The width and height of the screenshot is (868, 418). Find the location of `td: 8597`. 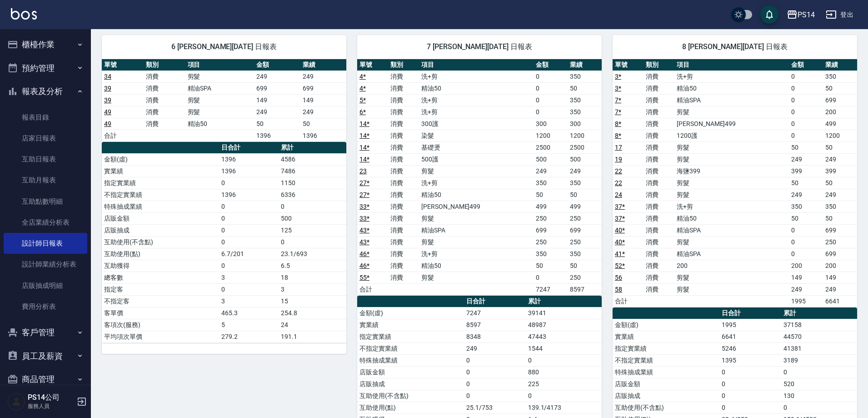

td: 8597 is located at coordinates (494, 325).